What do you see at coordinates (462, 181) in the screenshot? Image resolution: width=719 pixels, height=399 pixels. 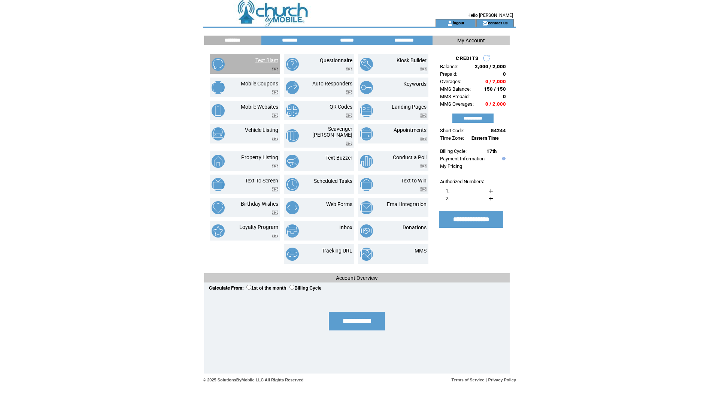 I see `span: Authorized Numbers:` at bounding box center [462, 181].